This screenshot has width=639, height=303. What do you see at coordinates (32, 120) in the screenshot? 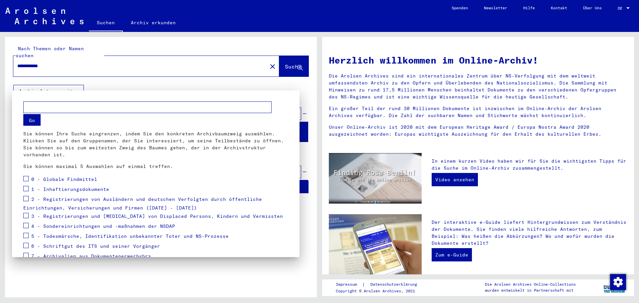
I see `button: Go` at bounding box center [32, 120].